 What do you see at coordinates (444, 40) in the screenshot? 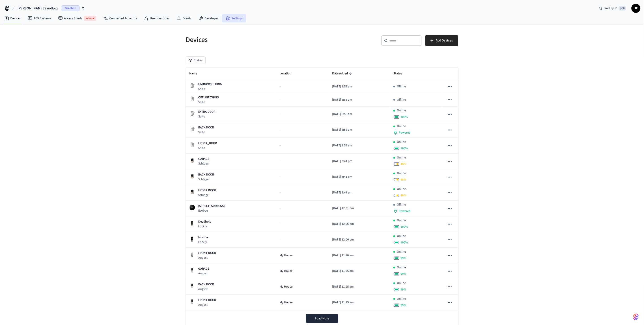
I see `span: Add Devices` at bounding box center [444, 40].